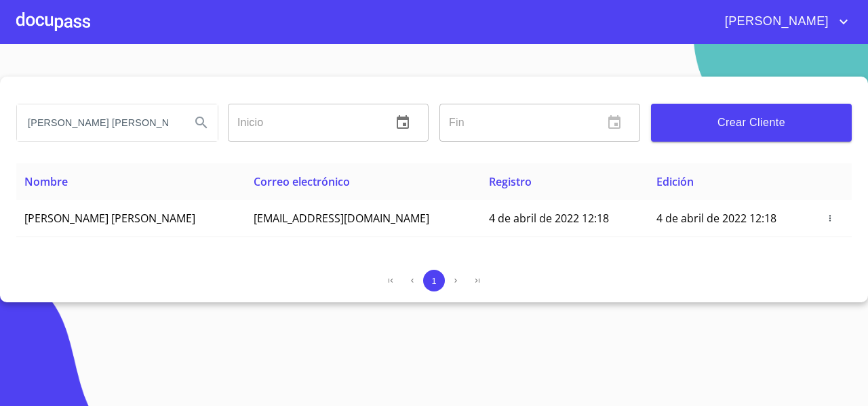 This screenshot has height=406, width=868. What do you see at coordinates (99, 122) in the screenshot?
I see `input: search` at bounding box center [99, 122].